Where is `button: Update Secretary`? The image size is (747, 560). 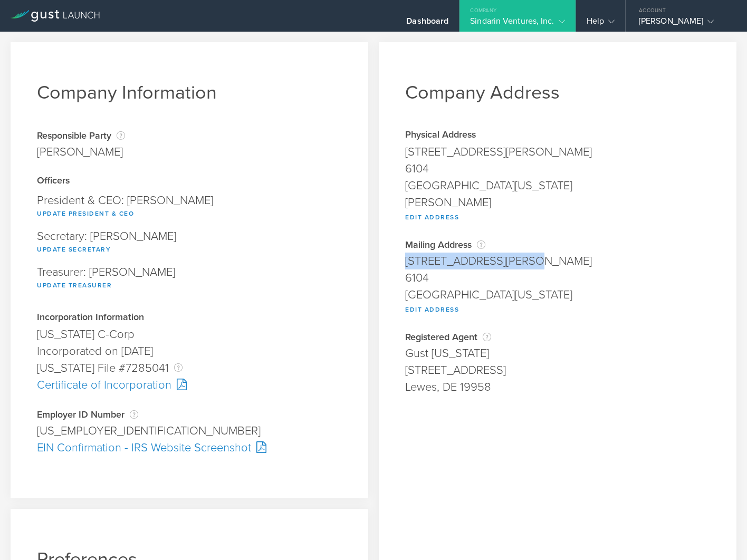
button: Update Secretary is located at coordinates (74, 249).